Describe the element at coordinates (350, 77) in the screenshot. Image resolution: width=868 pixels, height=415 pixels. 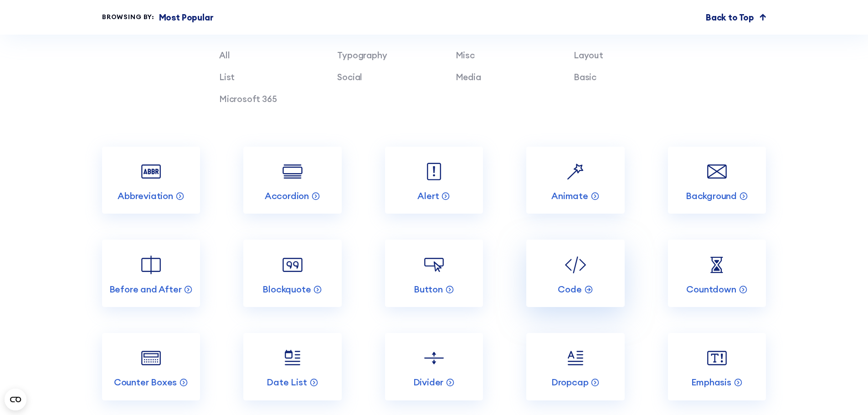
I see `a: Social` at that location.